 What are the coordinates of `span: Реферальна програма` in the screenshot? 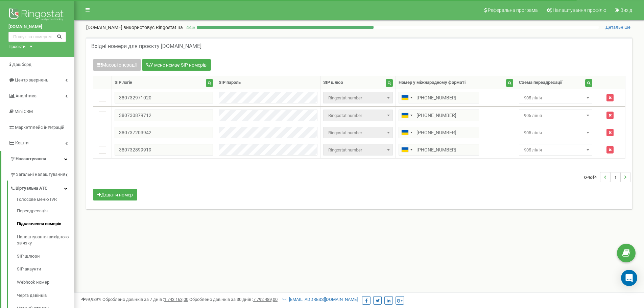 It's located at (513, 10).